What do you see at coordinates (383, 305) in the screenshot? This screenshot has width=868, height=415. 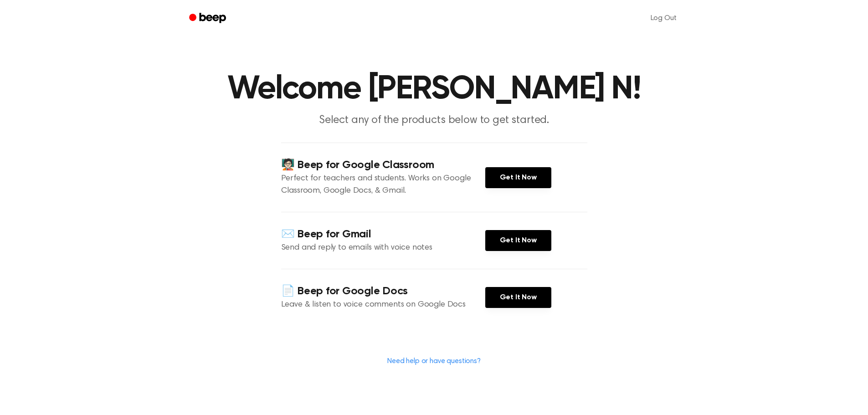 I see `p: Leave & listen to voice comments on Google Docs` at bounding box center [383, 305].